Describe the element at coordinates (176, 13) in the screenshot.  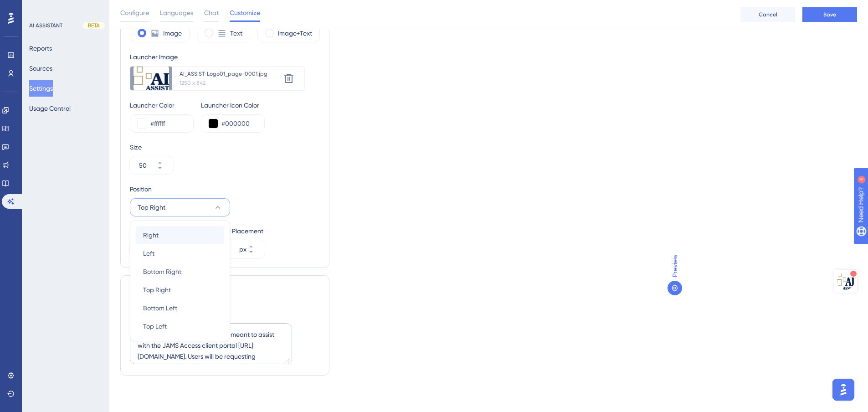
I see `span: Languages` at that location.